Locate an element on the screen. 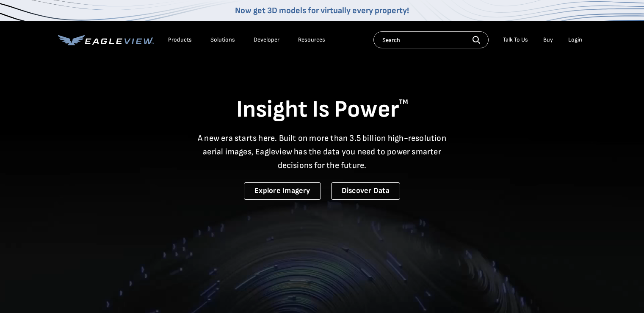  p: A new era starts here. Built on more than 3.5 billion high-resolution aerial images, Eagleview ha... is located at coordinates (322, 152).